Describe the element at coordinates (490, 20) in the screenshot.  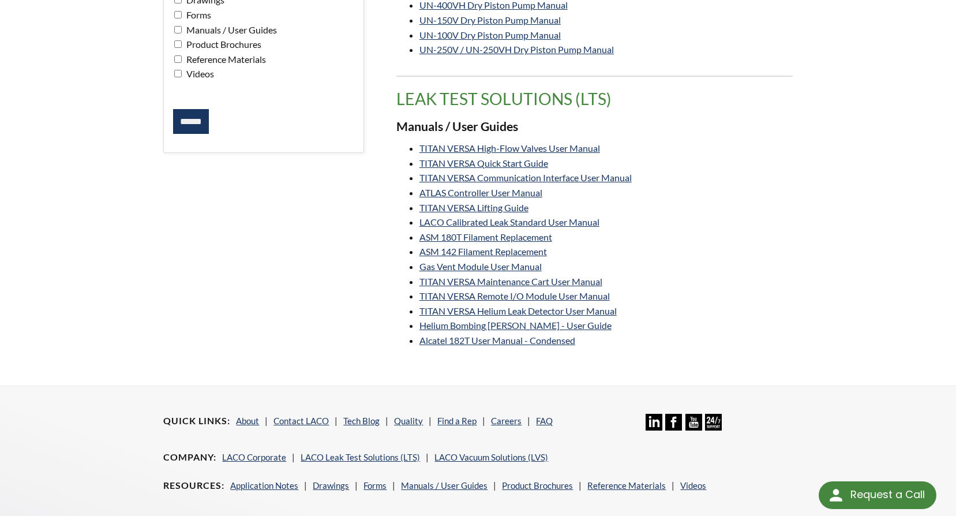
I see `a: UN-150V Dry Piston Pump Manual` at that location.